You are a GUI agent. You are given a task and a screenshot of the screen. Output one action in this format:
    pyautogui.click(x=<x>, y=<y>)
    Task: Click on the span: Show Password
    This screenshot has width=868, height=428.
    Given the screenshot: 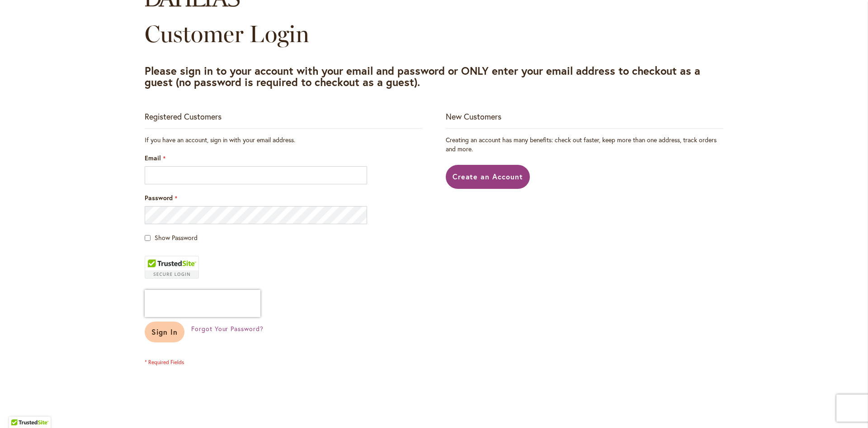 What is the action you would take?
    pyautogui.click(x=176, y=237)
    